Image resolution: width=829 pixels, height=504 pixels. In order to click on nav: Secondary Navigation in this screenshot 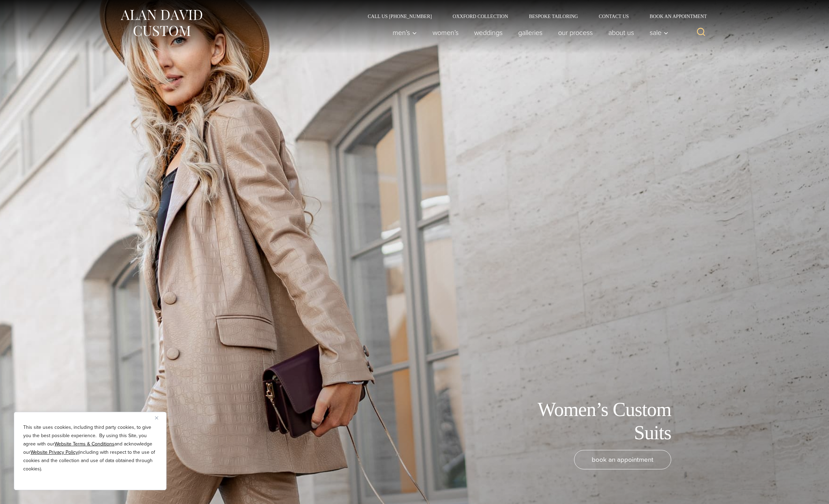, I will do `click(533, 17)`.